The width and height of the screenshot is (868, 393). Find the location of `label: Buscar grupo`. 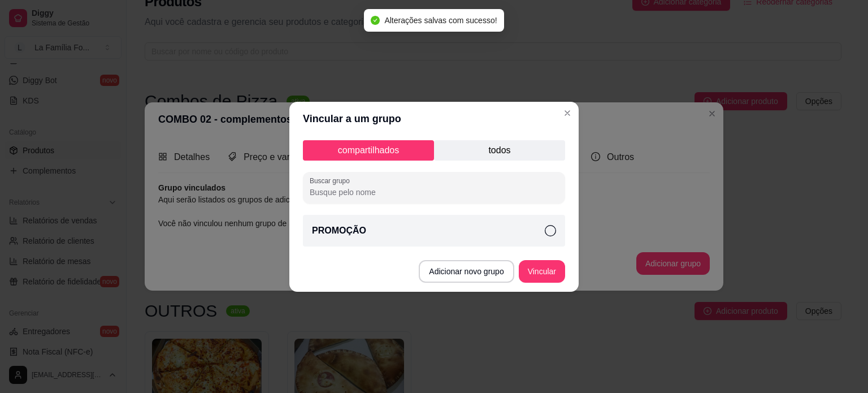

label: Buscar grupo is located at coordinates (331, 181).